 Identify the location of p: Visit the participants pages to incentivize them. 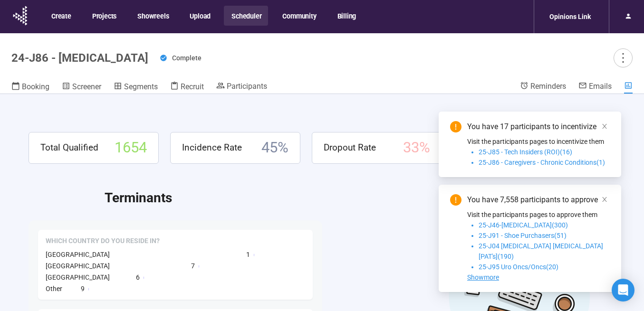
(539, 142).